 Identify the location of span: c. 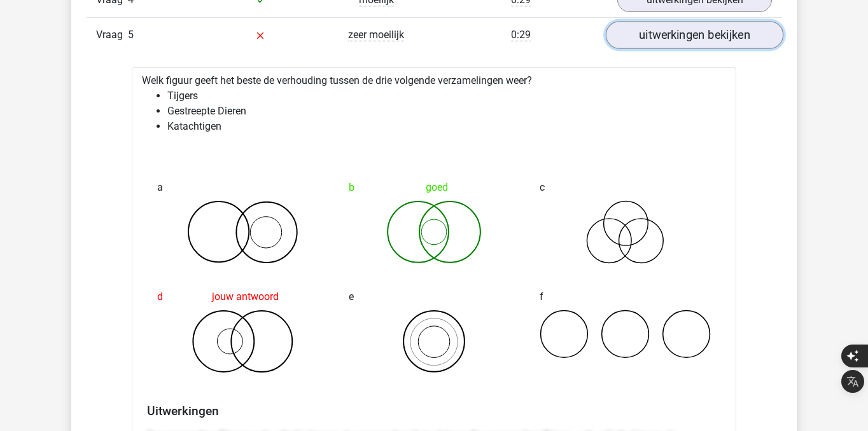
(542, 188).